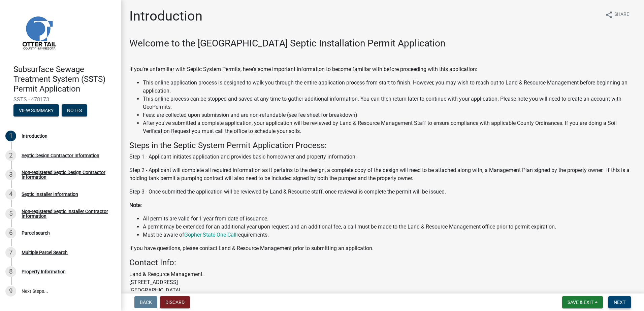 The image size is (644, 311). I want to click on div: 5, so click(11, 214).